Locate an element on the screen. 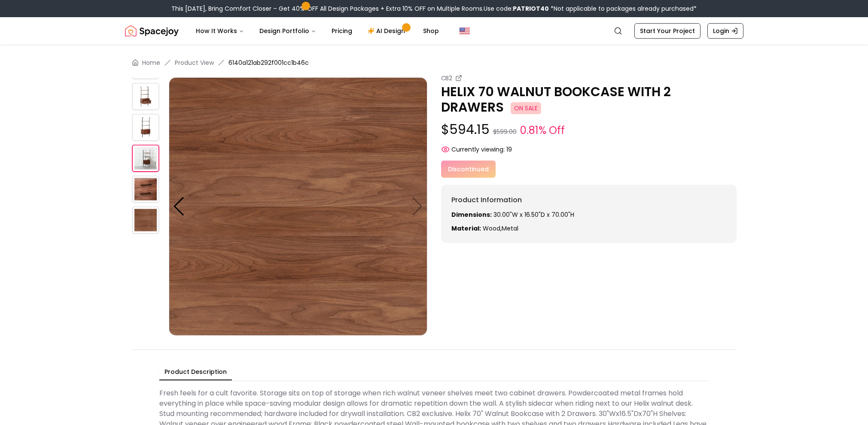  span: Currently viewing: is located at coordinates (478, 150).